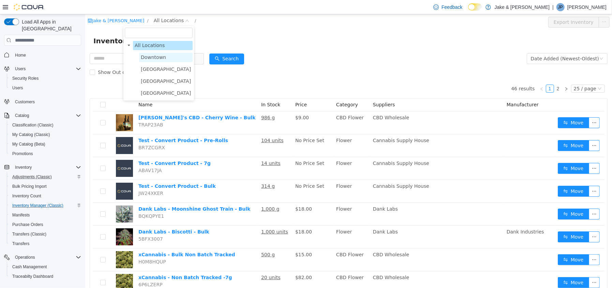 This screenshot has height=288, width=612. I want to click on button: Traceabilty Dashboard, so click(45, 276).